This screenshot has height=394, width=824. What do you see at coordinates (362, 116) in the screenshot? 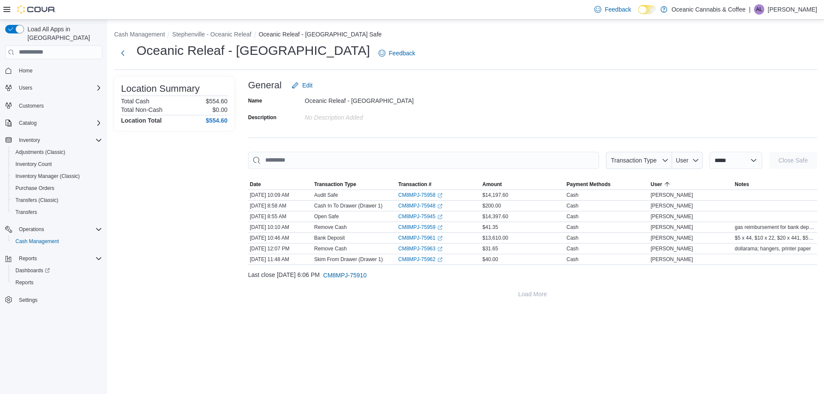
I see `div: No Description added` at bounding box center [362, 116].